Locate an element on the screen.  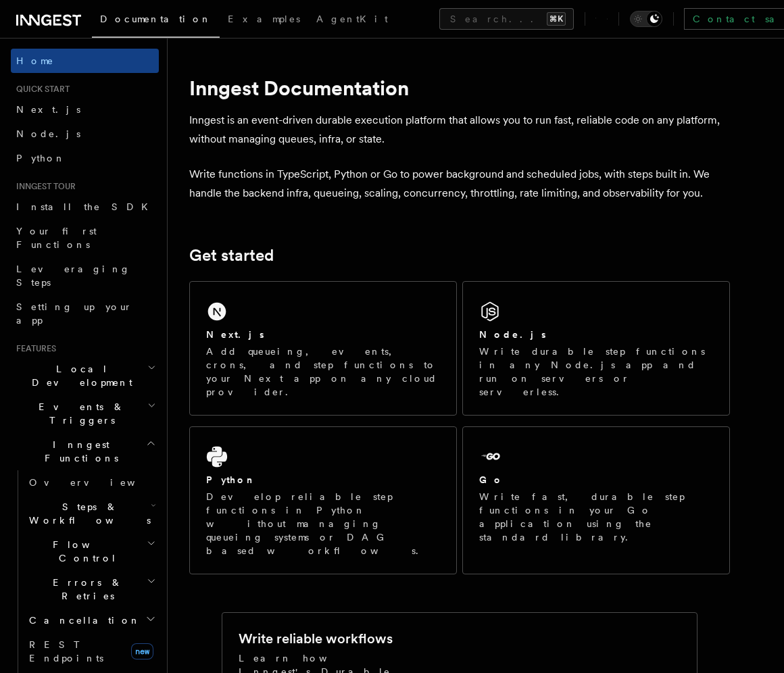
p: Write fast, durable step functions in your Go application using the standard library. is located at coordinates (596, 517).